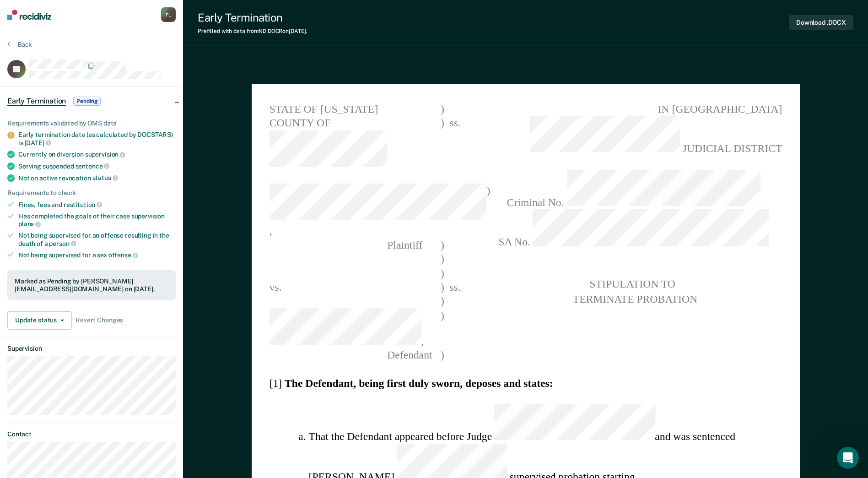  I want to click on div: Currently on diversion, so click(97, 154).